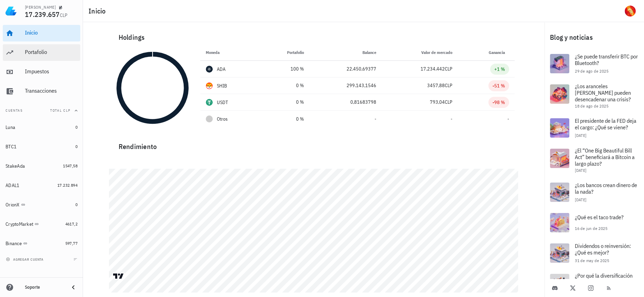 This screenshot has width=644, height=297. What do you see at coordinates (499, 103) in the screenshot?
I see `div: -98 %` at bounding box center [499, 103].